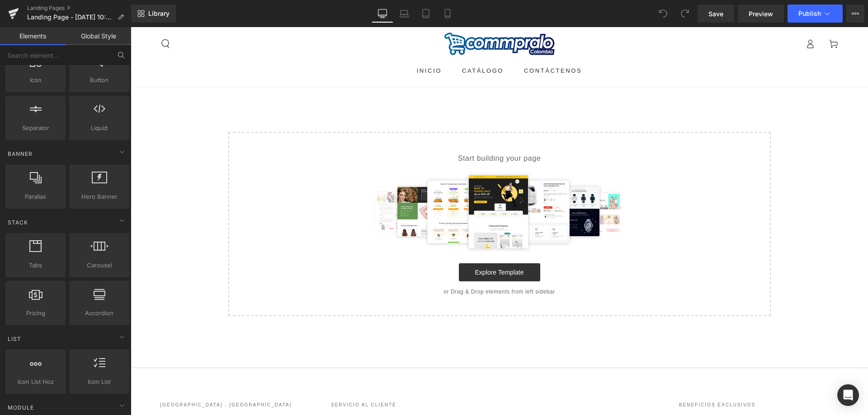 The height and width of the screenshot is (415, 868). I want to click on span: Hero Banner, so click(99, 196).